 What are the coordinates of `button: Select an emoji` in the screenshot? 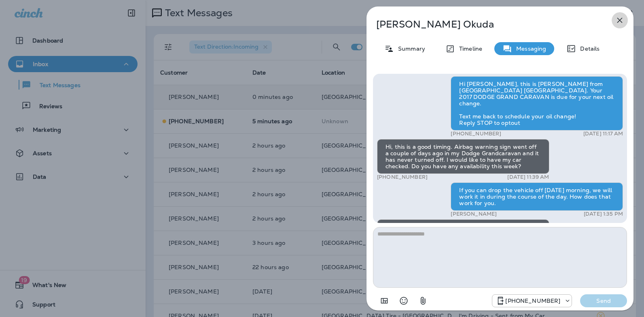 It's located at (404, 301).